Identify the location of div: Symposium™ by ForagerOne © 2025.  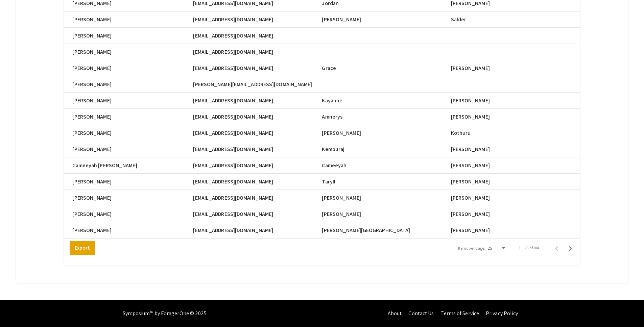
(165, 314).